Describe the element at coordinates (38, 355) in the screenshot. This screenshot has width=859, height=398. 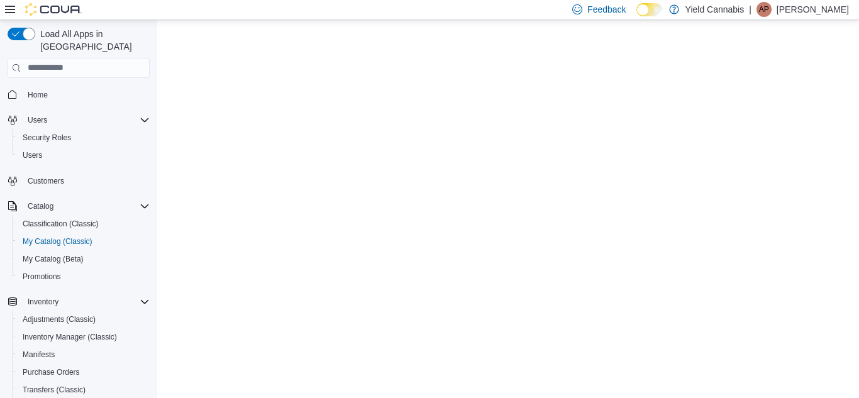
I see `a: Manifests` at that location.